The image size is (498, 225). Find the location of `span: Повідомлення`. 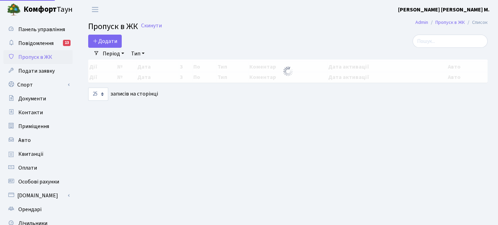

span: Повідомлення is located at coordinates (36, 43).